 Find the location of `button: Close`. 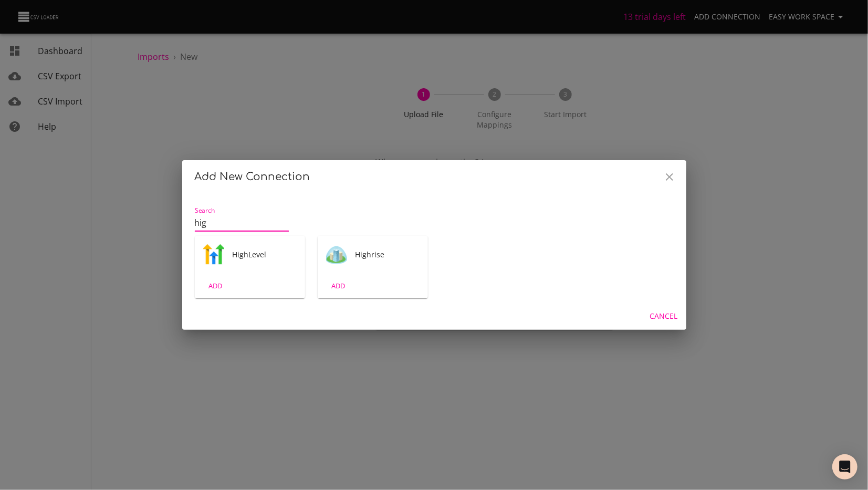

button: Close is located at coordinates (670, 177).